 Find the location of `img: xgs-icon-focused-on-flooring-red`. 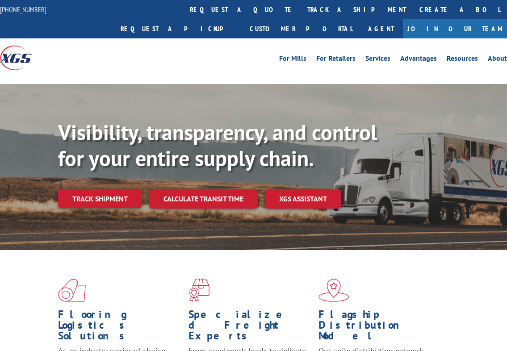

img: xgs-icon-focused-on-flooring-red is located at coordinates (199, 290).